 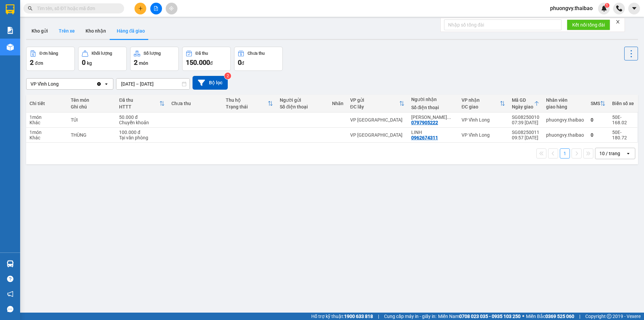 I want to click on span: phuongvy.thaibao, so click(x=571, y=8).